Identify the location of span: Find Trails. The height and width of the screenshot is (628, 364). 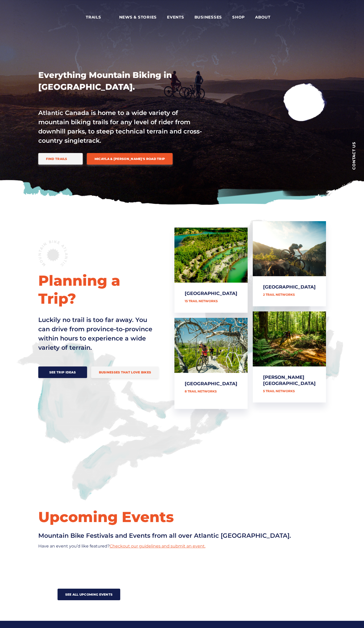
(56, 159).